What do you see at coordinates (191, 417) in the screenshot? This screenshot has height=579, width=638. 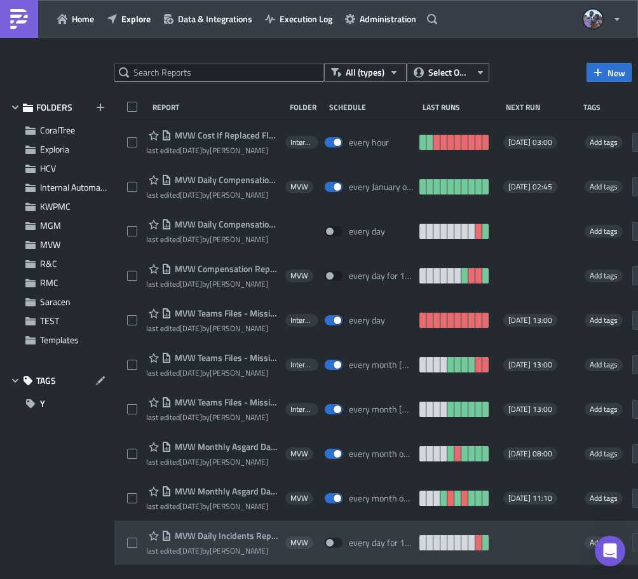 I see `time: 2025-07-09T20:18:50Z` at bounding box center [191, 417].